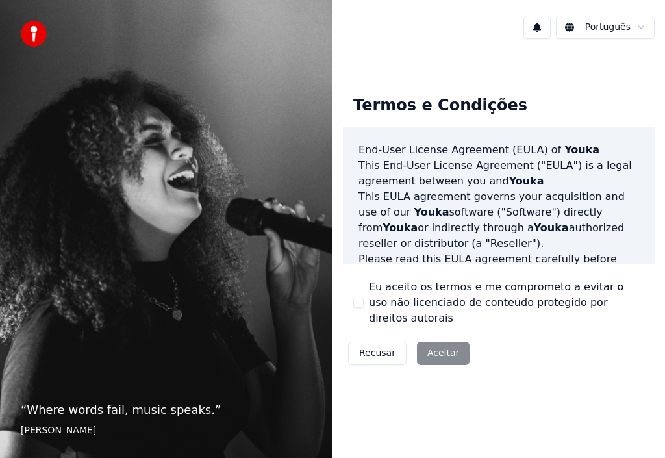 This screenshot has width=665, height=458. I want to click on h3: End-User License Agreement (EULA) of, so click(499, 150).